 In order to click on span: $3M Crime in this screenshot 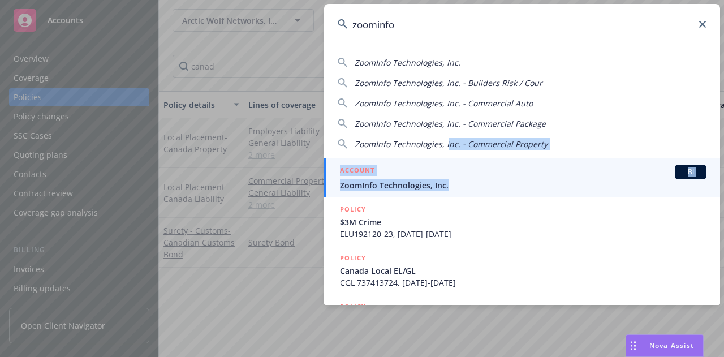, I will do `click(523, 222)`.